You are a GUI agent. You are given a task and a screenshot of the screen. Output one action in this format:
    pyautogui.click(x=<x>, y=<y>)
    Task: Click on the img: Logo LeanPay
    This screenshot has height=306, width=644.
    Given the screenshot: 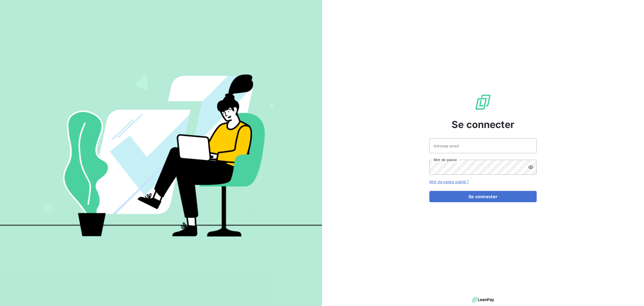 What is the action you would take?
    pyautogui.click(x=483, y=102)
    